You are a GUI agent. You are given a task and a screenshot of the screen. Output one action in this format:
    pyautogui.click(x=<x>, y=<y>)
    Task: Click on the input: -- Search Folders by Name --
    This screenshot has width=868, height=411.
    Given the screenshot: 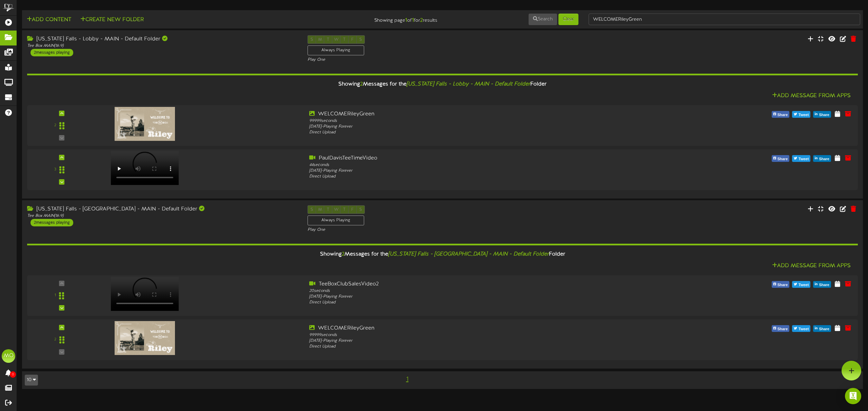 What is the action you would take?
    pyautogui.click(x=724, y=20)
    